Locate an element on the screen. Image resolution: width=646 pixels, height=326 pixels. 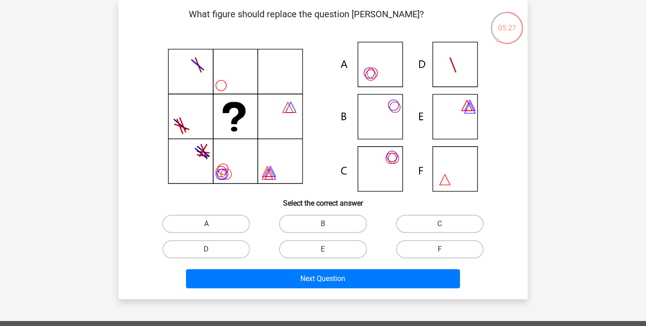
button: Next Question is located at coordinates (323, 279).